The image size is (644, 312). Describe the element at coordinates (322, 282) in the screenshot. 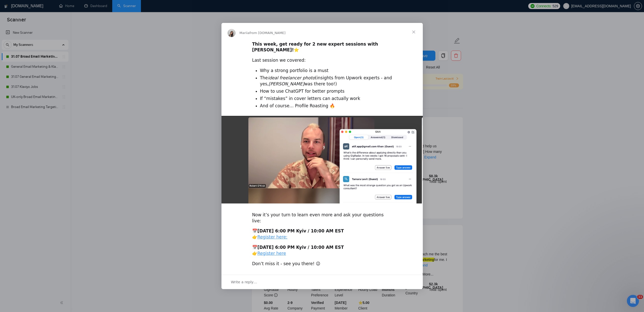

I see `div: Open conversation and reply` at that location.